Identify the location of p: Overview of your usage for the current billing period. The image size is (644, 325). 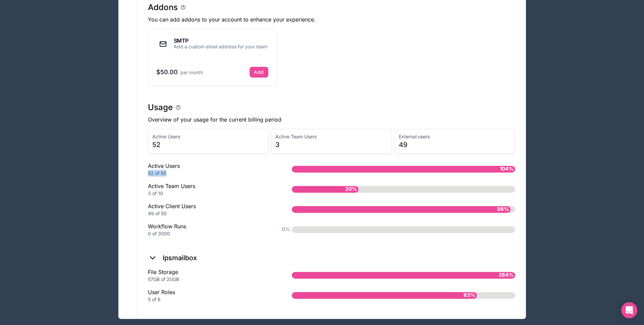
(331, 120).